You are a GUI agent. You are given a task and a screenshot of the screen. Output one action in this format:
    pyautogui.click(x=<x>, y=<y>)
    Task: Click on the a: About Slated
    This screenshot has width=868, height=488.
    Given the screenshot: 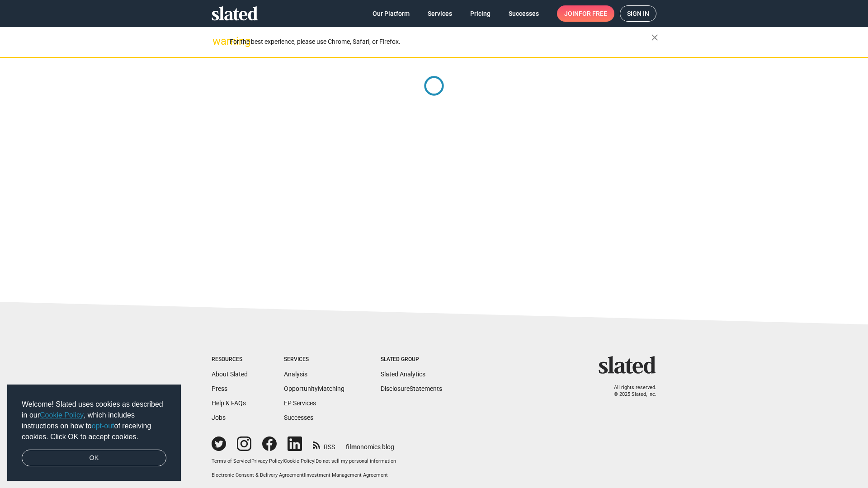 What is the action you would take?
    pyautogui.click(x=230, y=374)
    